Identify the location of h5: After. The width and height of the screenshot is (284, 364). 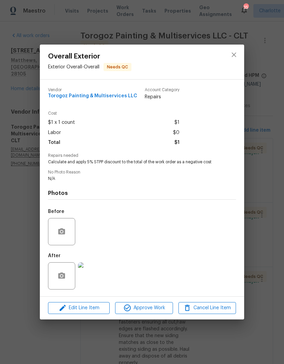
(54, 256).